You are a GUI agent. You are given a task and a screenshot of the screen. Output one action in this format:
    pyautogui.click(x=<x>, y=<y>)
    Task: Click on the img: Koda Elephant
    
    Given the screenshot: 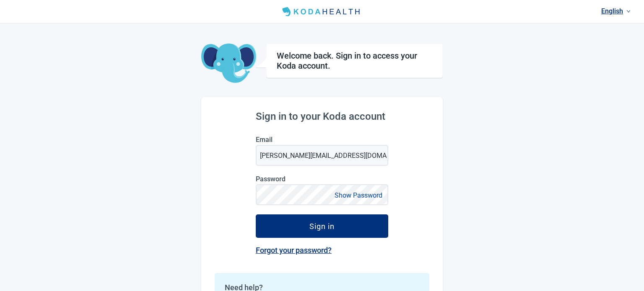 What is the action you would take?
    pyautogui.click(x=229, y=64)
    